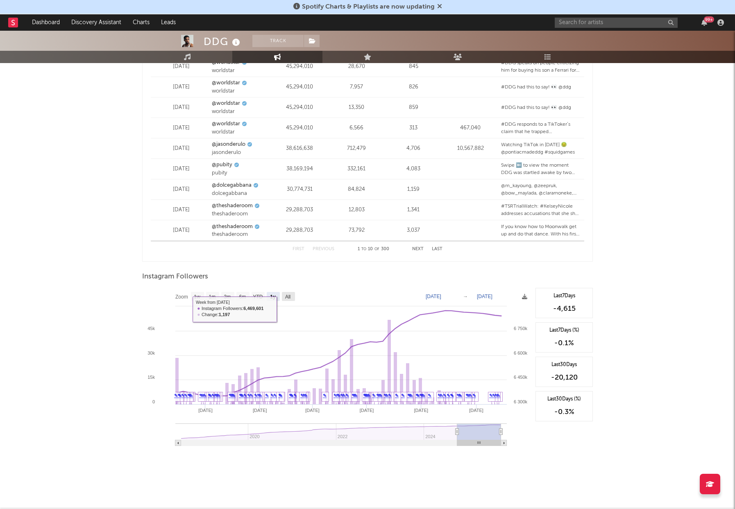 This screenshot has height=509, width=735. I want to click on div: 38,616,638, so click(299, 149).